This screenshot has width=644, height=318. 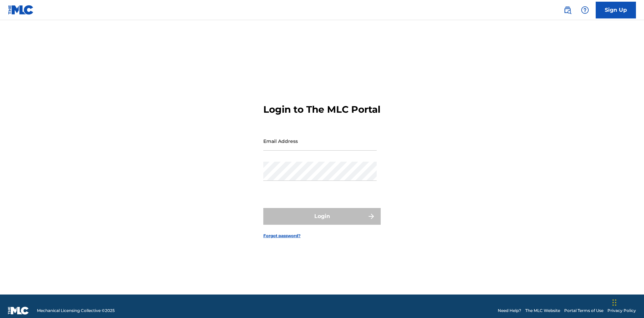 I want to click on a: The MLC Website, so click(x=543, y=310).